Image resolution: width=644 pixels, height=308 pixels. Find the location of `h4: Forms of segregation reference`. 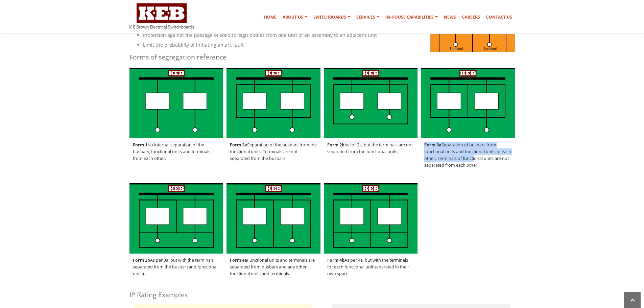

h4: Forms of segregation reference is located at coordinates (322, 57).